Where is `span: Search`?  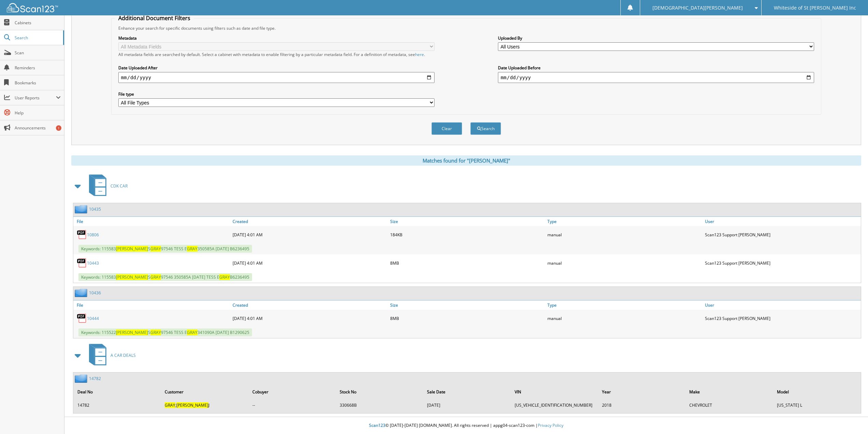
span: Search is located at coordinates (38, 38).